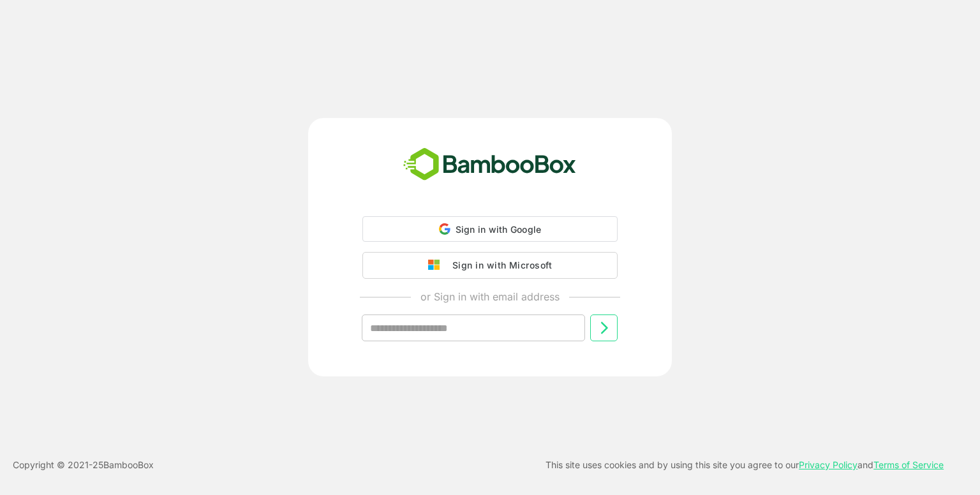 The width and height of the screenshot is (980, 495). I want to click on div: Sign in with Google, so click(490, 229).